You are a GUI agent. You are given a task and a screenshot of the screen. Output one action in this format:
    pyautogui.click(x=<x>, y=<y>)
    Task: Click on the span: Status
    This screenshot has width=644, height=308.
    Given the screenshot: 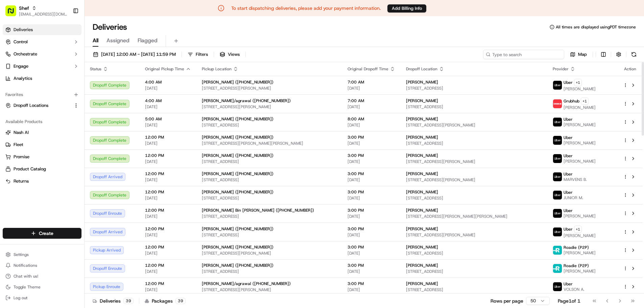 What is the action you would take?
    pyautogui.click(x=95, y=69)
    